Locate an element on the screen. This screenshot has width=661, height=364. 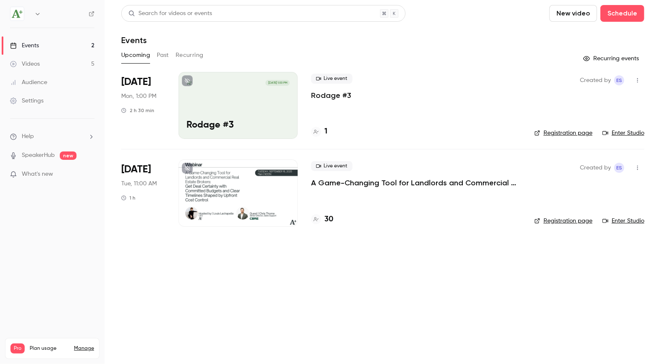
a: SpeakerHub is located at coordinates (38, 155).